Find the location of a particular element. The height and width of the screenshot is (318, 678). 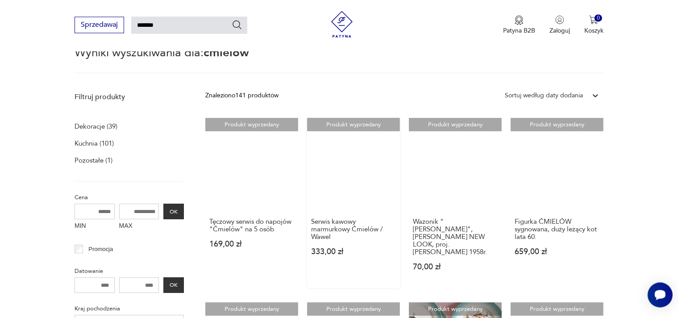

button: Patyna B2B is located at coordinates (519, 25).